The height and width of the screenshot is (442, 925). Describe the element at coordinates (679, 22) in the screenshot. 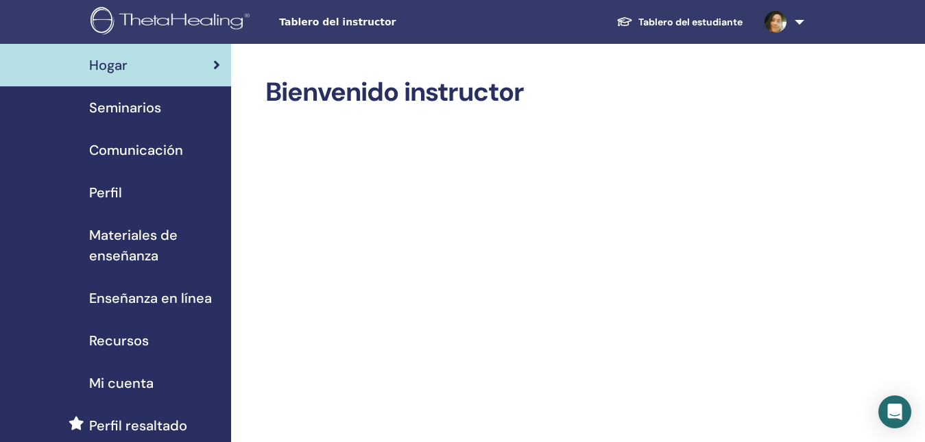

I see `a: Tablero del estudiante` at that location.